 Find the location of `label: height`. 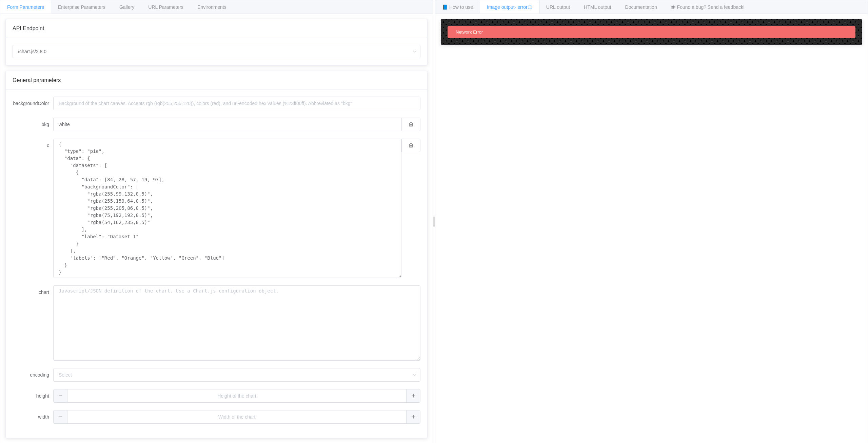

label: height is located at coordinates (33, 396).